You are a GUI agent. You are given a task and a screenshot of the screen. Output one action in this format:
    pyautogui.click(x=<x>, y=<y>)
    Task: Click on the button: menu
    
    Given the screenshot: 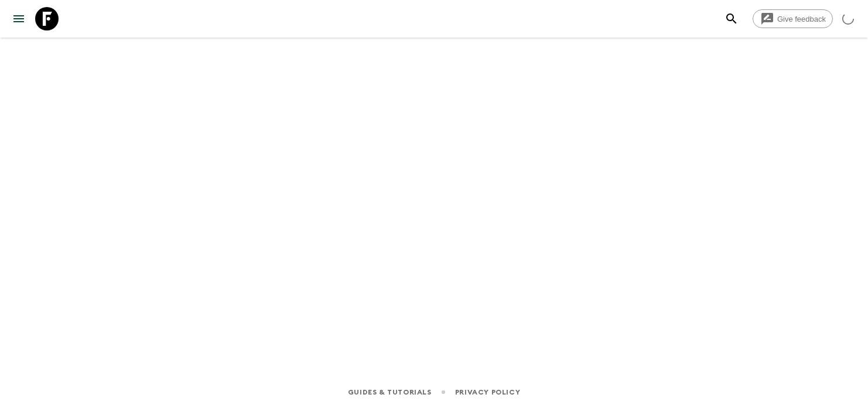 What is the action you would take?
    pyautogui.click(x=18, y=18)
    